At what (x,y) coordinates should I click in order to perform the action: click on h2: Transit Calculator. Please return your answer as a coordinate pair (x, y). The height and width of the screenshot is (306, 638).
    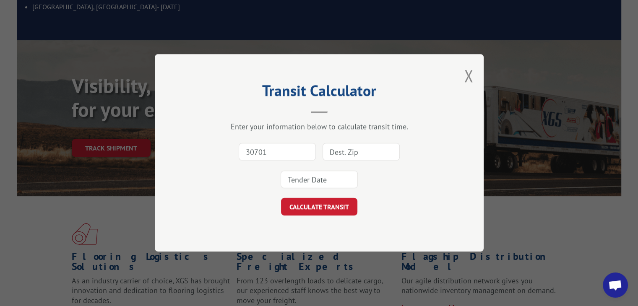
    Looking at the image, I should click on (319, 93).